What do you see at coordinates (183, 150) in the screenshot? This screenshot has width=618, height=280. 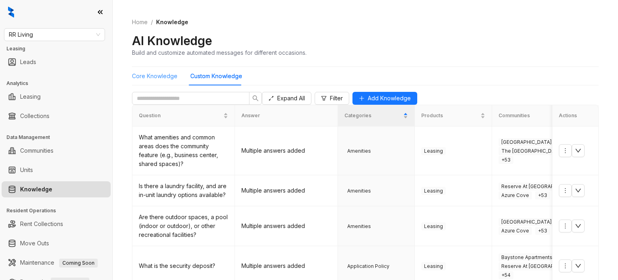 I see `div: What amenities and common areas does the community feature (e.g., business center, shared spaces)?` at bounding box center [183, 150].